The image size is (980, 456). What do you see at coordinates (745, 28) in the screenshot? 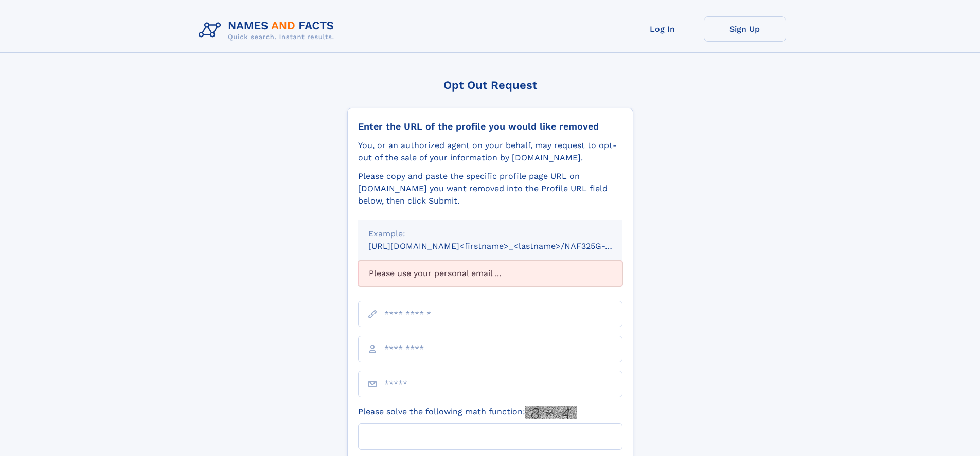
I see `a: Sign Up` at bounding box center [745, 28].